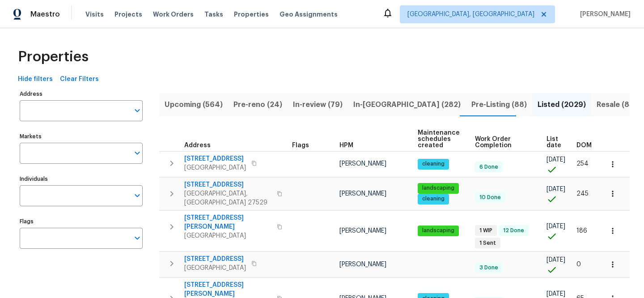 Image resolution: width=644 pixels, height=298 pixels. Describe the element at coordinates (95, 14) in the screenshot. I see `span: Visits` at that location.